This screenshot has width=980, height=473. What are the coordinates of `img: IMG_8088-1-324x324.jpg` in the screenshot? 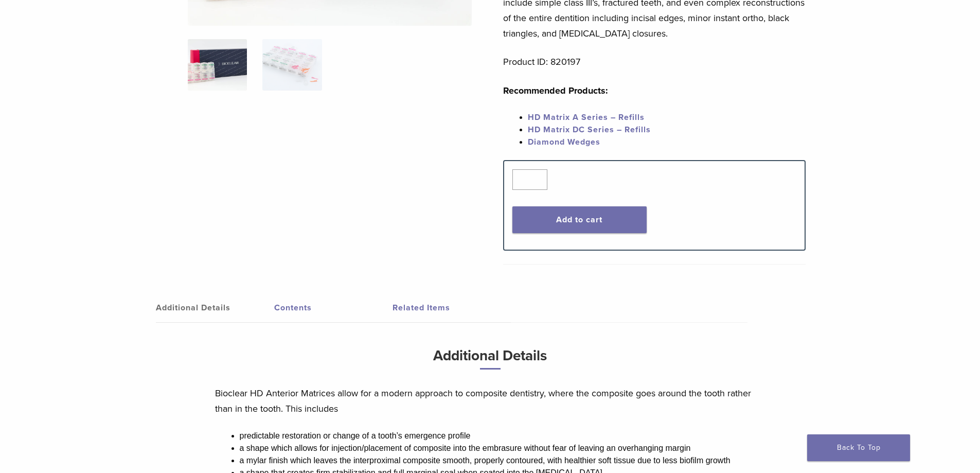 It's located at (217, 65).